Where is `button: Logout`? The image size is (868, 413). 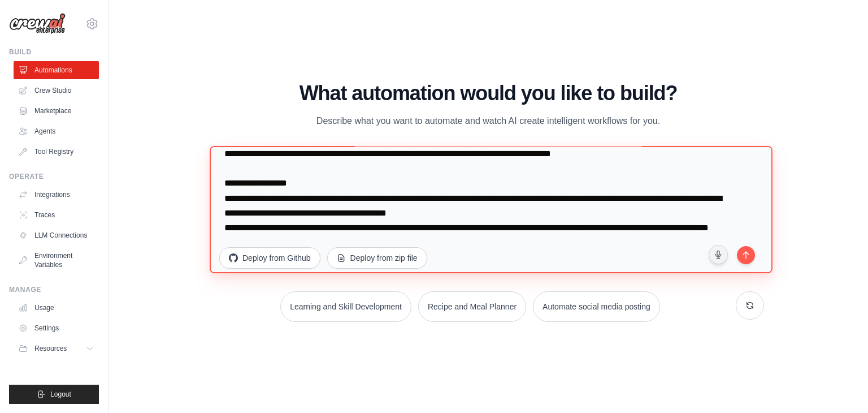 button: Logout is located at coordinates (54, 394).